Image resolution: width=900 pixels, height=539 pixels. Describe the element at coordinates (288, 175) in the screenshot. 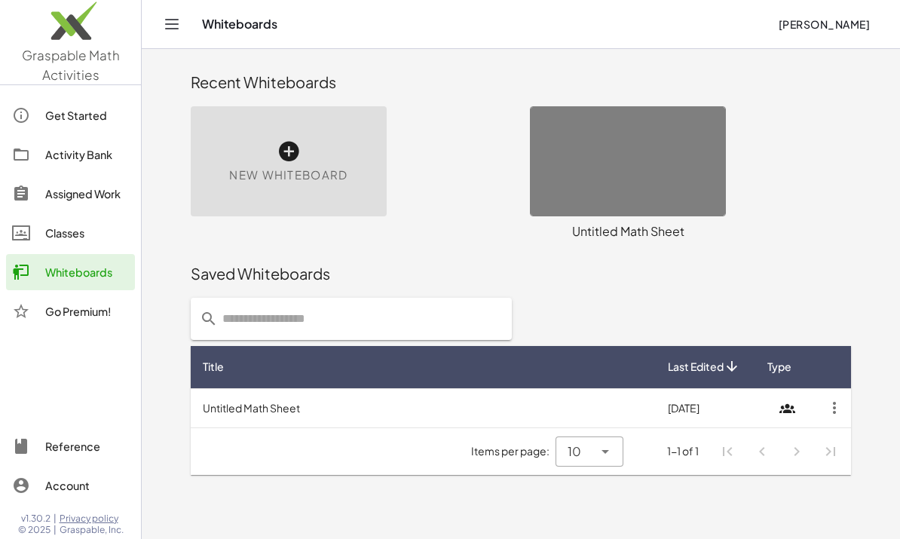

I see `span: New Whiteboard` at that location.